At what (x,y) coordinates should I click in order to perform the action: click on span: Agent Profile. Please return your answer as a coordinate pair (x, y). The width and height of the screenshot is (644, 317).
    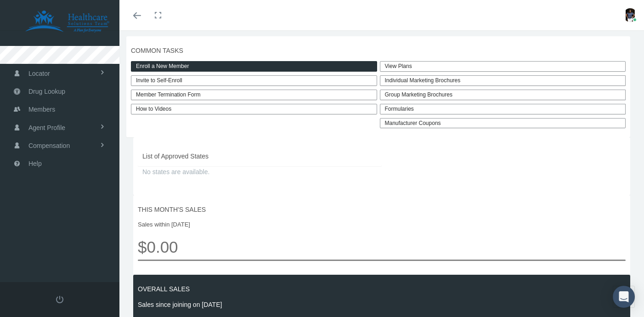
    Looking at the image, I should click on (47, 128).